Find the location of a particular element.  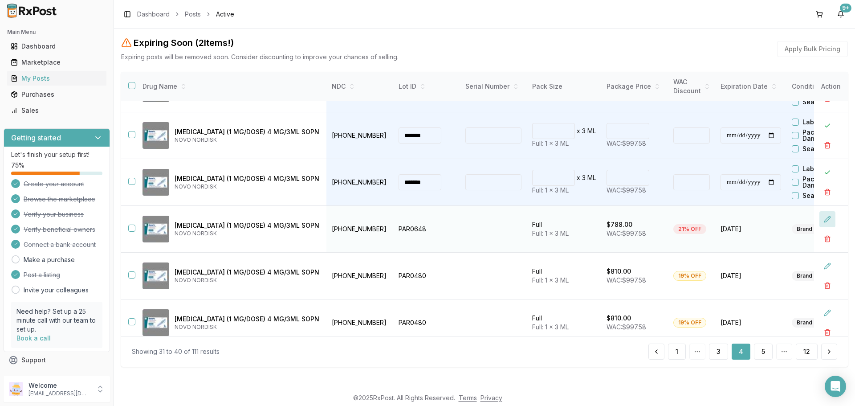

h2: Expiring Soon ( 2 Item s !) is located at coordinates (183, 43).